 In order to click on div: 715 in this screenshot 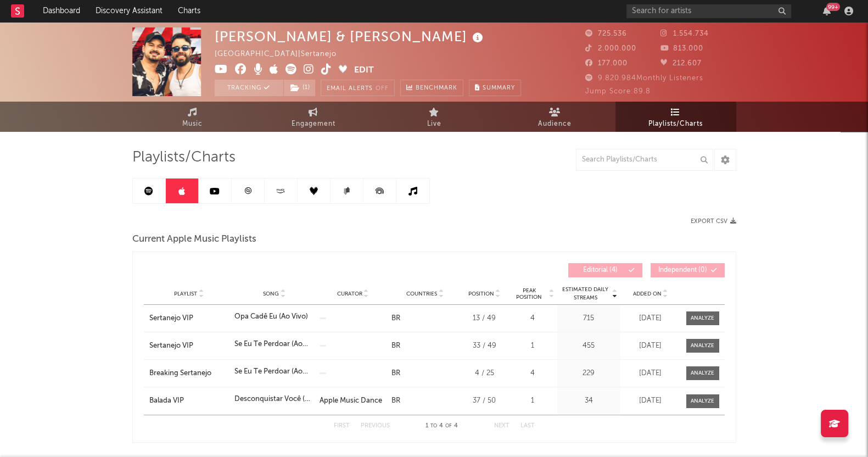, I will do `click(589, 319)`.